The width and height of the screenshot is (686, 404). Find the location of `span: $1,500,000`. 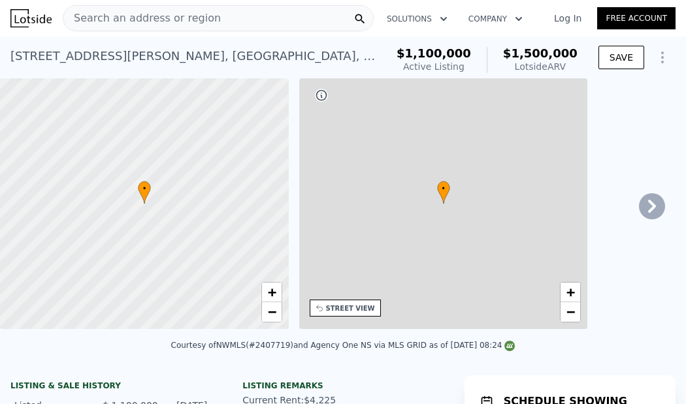

span: $1,500,000 is located at coordinates (540, 53).